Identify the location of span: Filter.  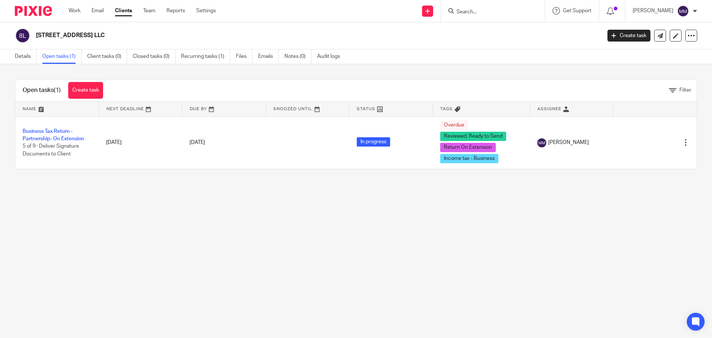
(685, 90).